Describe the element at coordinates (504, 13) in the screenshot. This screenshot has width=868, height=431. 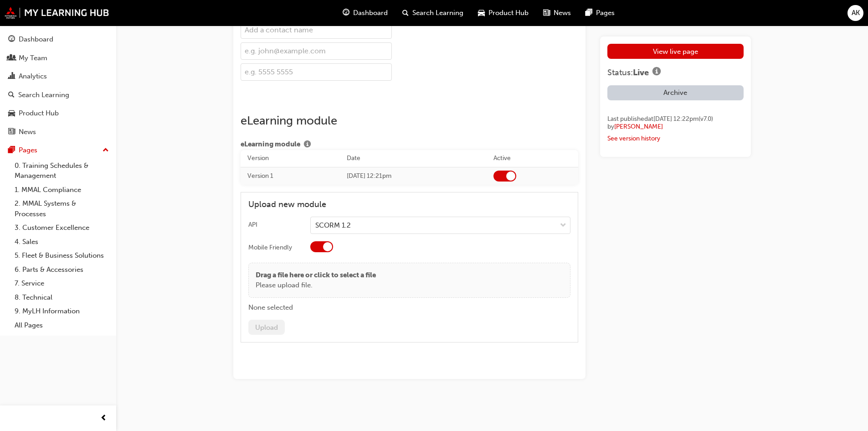
I see `a: car-iconProduct Hub` at that location.